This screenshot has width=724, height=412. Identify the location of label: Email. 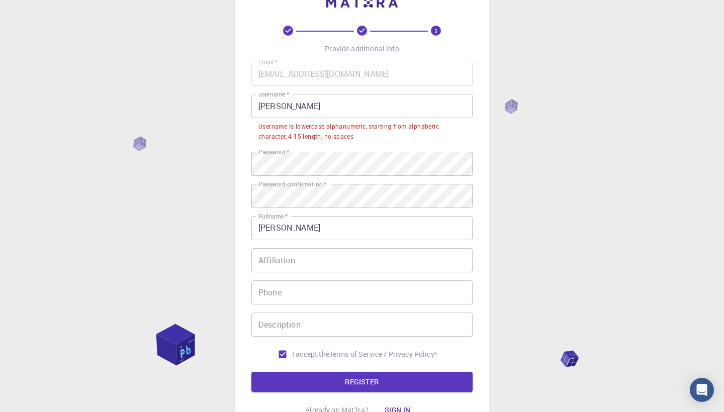
(268, 62).